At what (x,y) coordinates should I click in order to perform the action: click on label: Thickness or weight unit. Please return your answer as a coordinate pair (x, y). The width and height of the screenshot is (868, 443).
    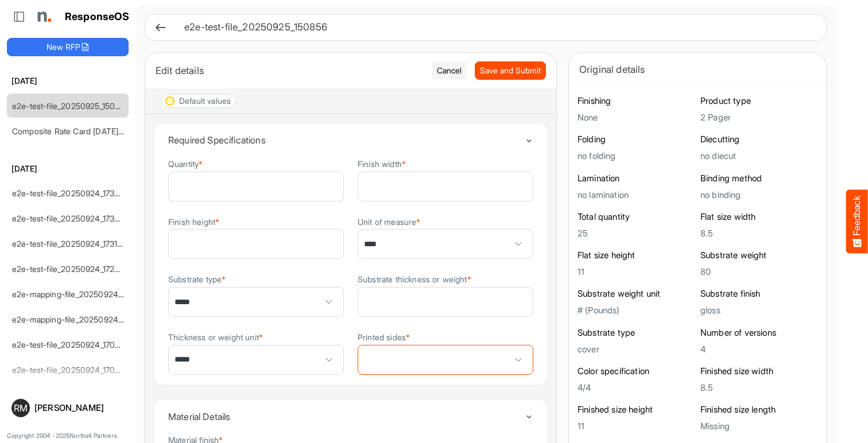
    Looking at the image, I should click on (215, 337).